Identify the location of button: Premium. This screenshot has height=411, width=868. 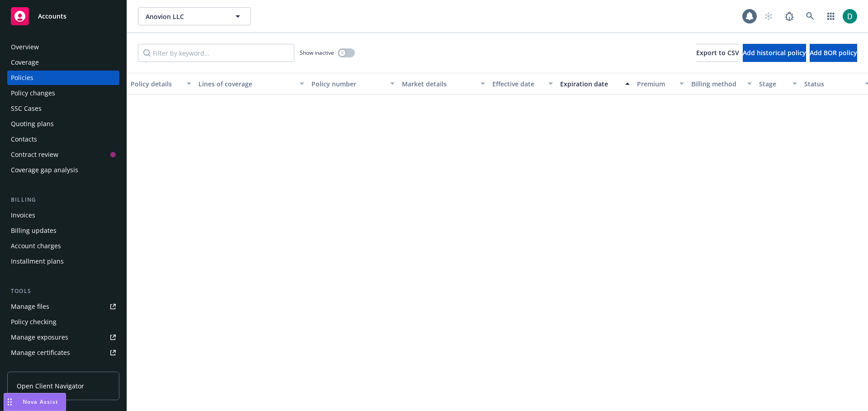
(661, 84).